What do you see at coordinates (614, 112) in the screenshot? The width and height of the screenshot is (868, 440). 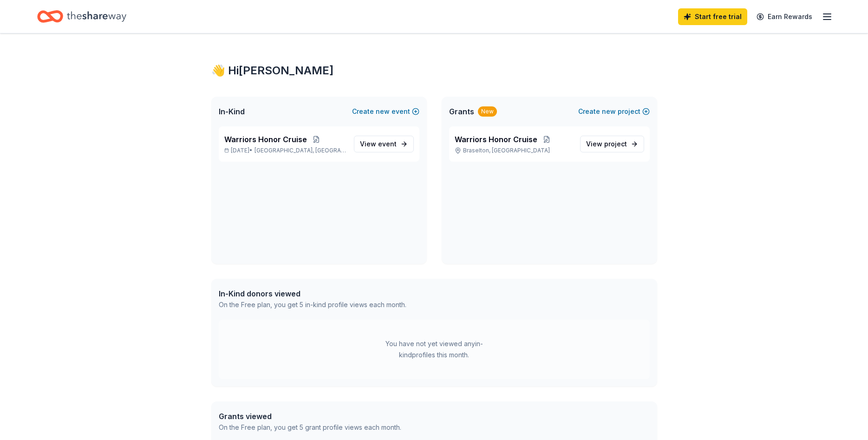 I see `button: Createnewproject` at bounding box center [614, 112].